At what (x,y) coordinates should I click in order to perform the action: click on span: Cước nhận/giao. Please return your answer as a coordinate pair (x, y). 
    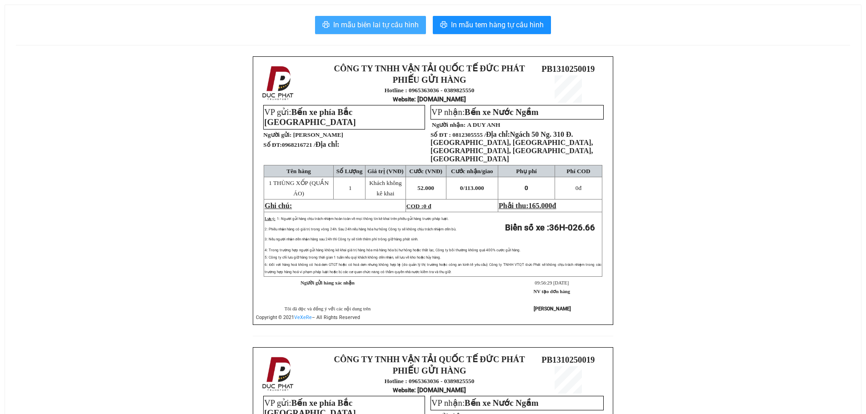
    Looking at the image, I should click on (472, 171).